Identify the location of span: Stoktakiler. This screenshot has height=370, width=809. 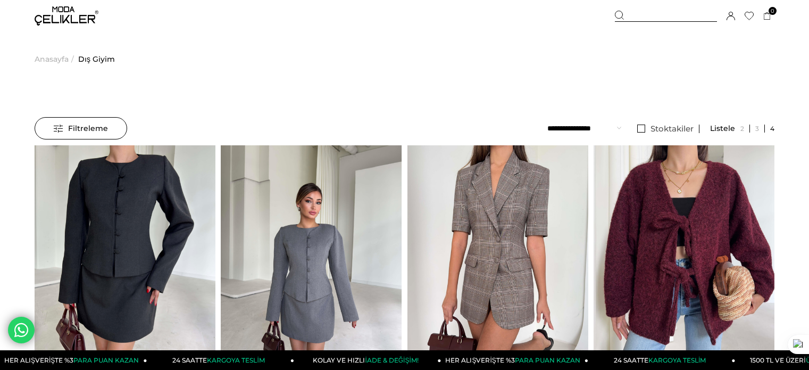
(671, 128).